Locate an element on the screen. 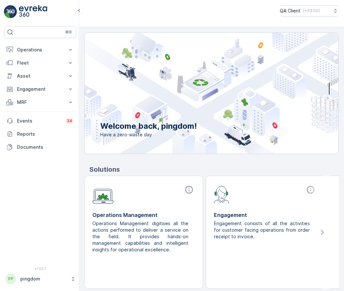 The image size is (344, 291). div: PP is located at coordinates (11, 279).